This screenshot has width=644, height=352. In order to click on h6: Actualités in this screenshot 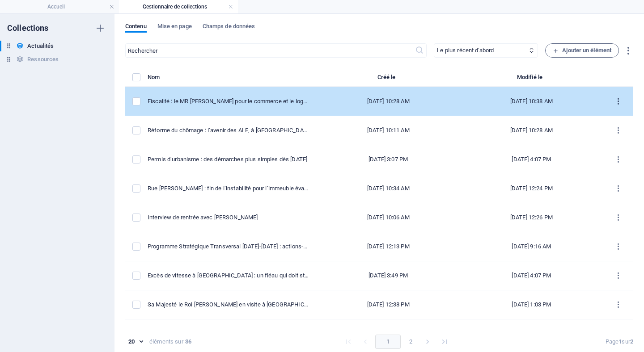, I will do `click(40, 46)`.